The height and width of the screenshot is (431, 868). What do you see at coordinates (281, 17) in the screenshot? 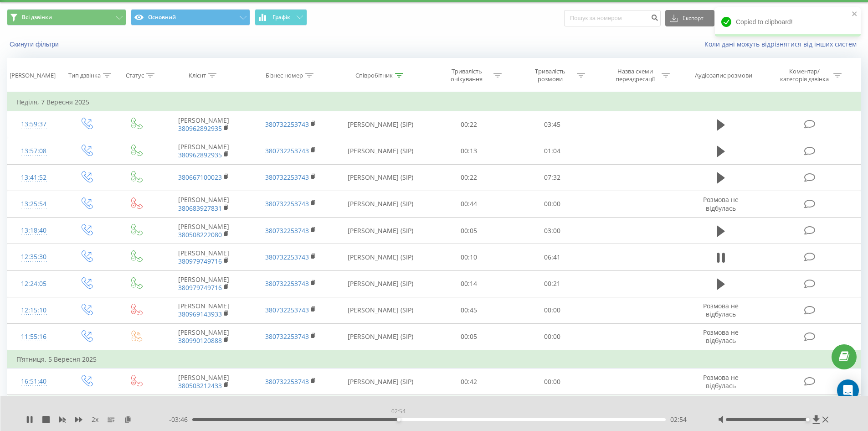
I see `span: Графік` at bounding box center [281, 17].